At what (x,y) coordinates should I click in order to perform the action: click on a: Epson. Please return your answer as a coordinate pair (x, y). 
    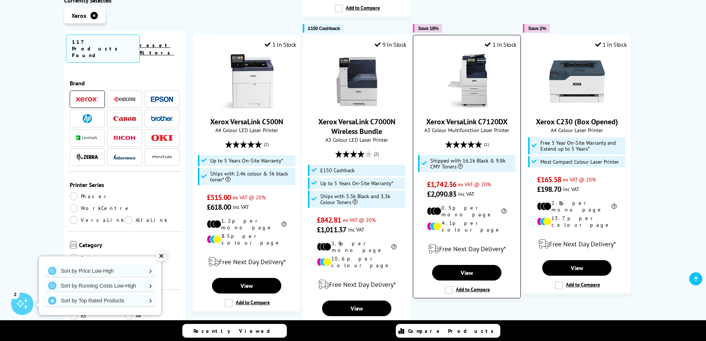
    Looking at the image, I should click on (162, 99).